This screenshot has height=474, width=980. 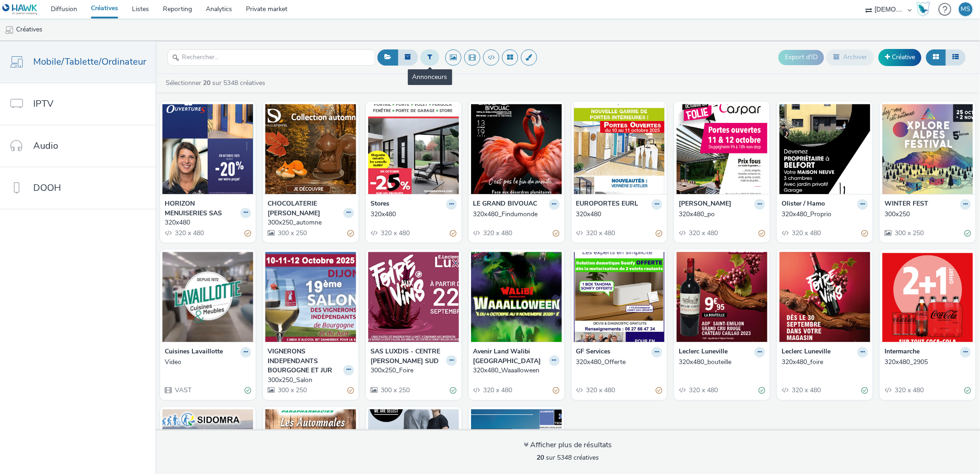 What do you see at coordinates (619, 362) in the screenshot?
I see `a: 320x480_Offerte` at bounding box center [619, 362].